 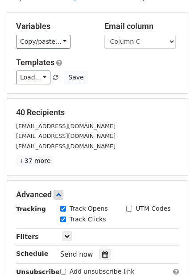 What do you see at coordinates (54, 26) in the screenshot?
I see `h5: Variables` at bounding box center [54, 26].